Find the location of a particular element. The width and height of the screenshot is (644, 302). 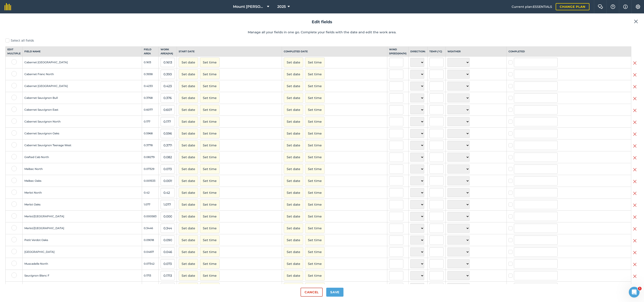

td: Petit Verdot Oaks is located at coordinates (82, 240).